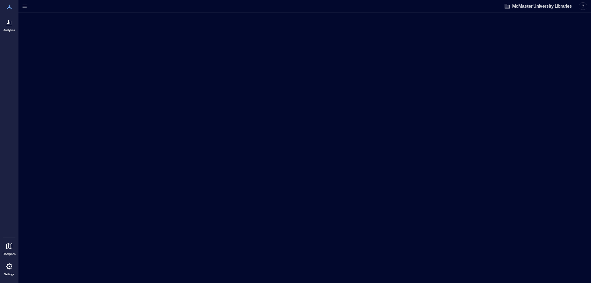 The image size is (591, 283). I want to click on a: Analytics, so click(9, 24).